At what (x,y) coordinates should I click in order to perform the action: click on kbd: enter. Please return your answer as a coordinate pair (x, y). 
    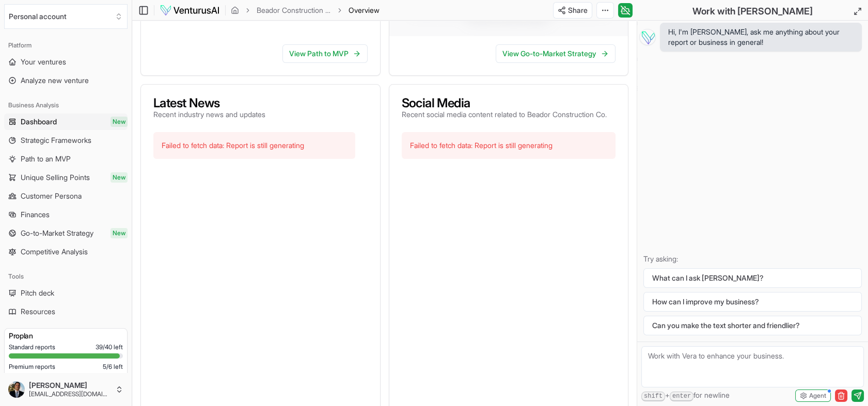
    Looking at the image, I should click on (681, 397).